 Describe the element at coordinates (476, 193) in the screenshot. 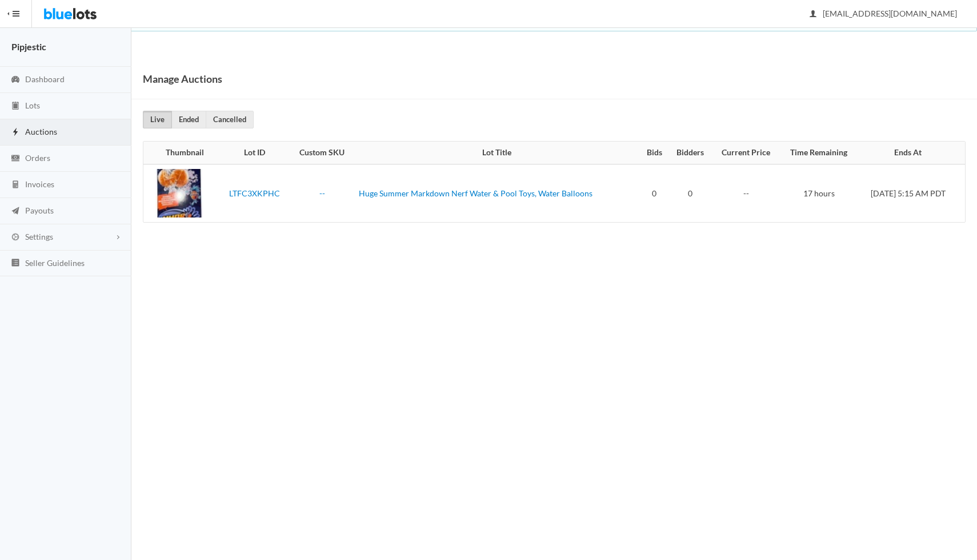

I see `a: Huge Summer Markdown Nerf Water & Pool Toys, Water Balloons` at that location.